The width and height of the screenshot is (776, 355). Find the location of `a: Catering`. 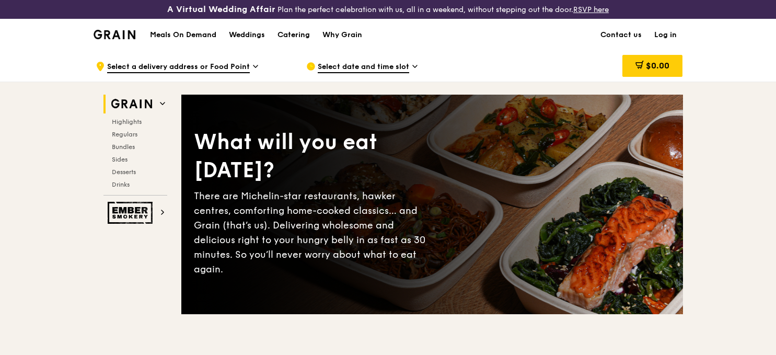

a: Catering is located at coordinates (294, 35).